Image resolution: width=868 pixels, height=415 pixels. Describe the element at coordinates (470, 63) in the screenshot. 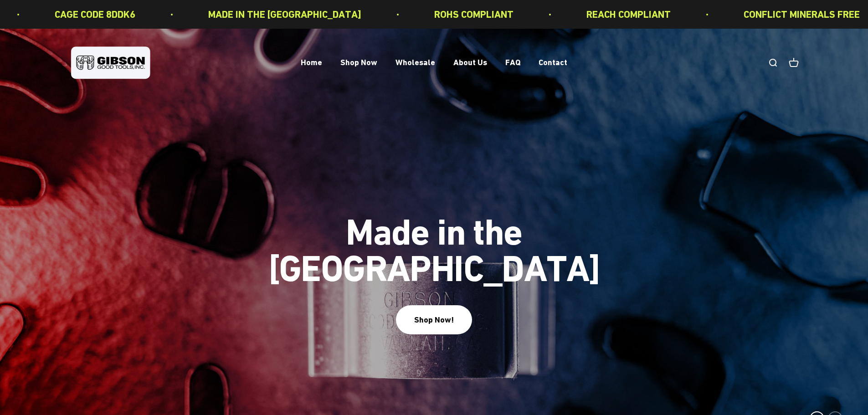

I see `a: About Us` at that location.